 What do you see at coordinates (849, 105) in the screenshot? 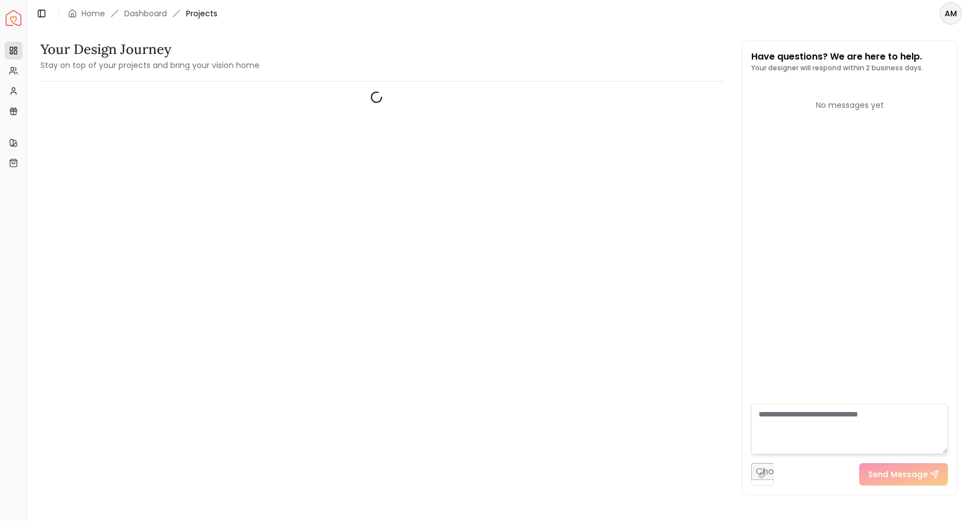
I see `div: No messages yet` at bounding box center [849, 105].